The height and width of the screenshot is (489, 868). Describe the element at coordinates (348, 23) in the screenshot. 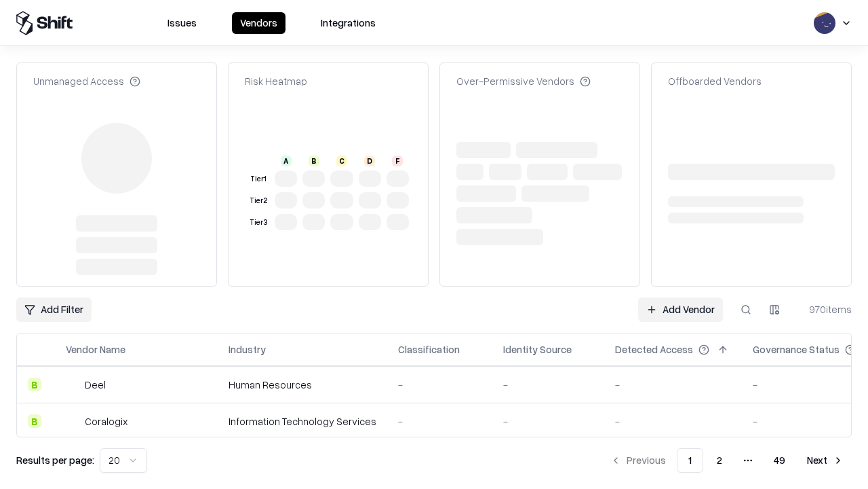

I see `button: Integrations` at that location.